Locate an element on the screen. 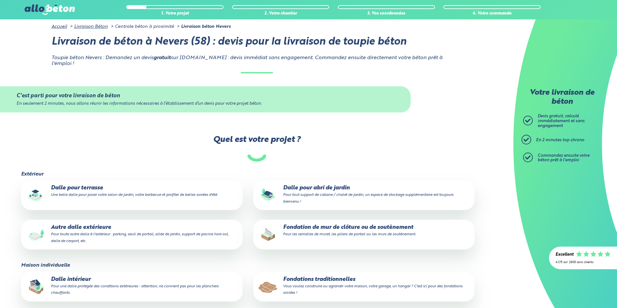 This screenshot has height=308, width=617. small: Pour les semelles de muret, les piliers de portail ou les murs de soutènement. is located at coordinates (349, 235).